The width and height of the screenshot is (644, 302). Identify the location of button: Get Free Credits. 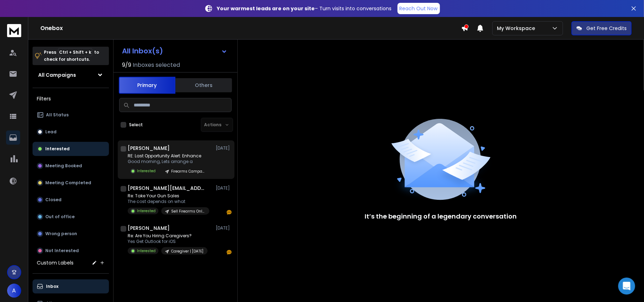
(602, 29).